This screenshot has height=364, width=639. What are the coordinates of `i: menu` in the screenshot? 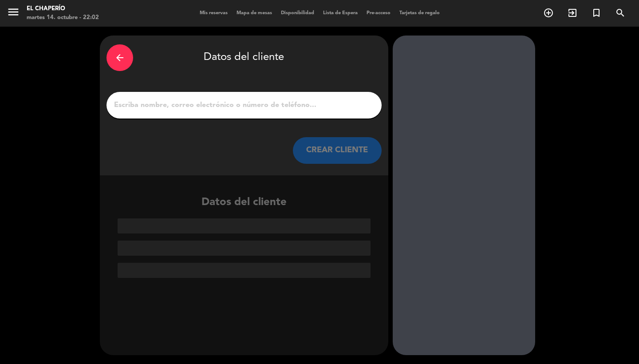 It's located at (13, 12).